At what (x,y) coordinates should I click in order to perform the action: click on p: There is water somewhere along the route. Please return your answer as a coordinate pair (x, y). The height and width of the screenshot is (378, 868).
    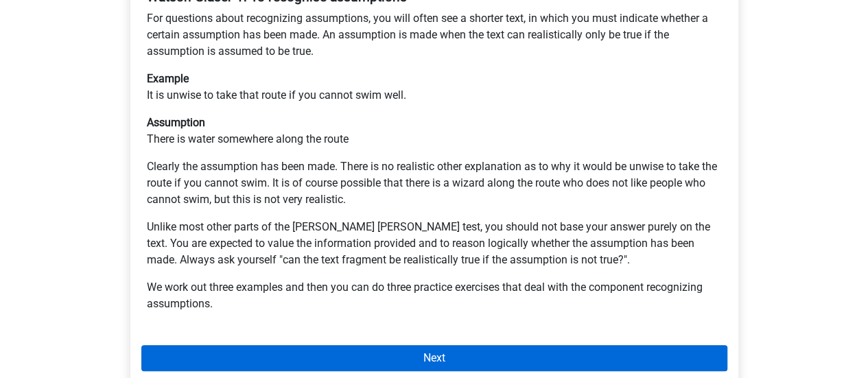
    Looking at the image, I should click on (434, 131).